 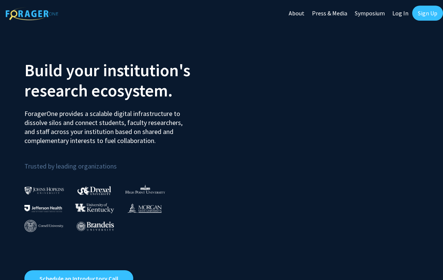 What do you see at coordinates (32, 14) in the screenshot?
I see `img: ForagerOne Logo` at bounding box center [32, 14].